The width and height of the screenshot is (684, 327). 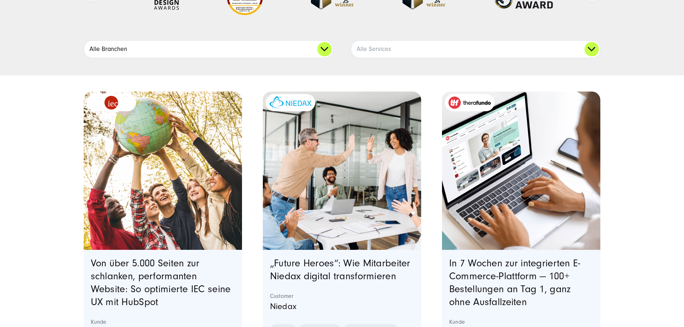 What do you see at coordinates (161, 283) in the screenshot?
I see `a: Von über 5.000 Seiten zur schlanken, performanten Website: So optimierte IEC seine UX mit HubSpot` at bounding box center [161, 283].